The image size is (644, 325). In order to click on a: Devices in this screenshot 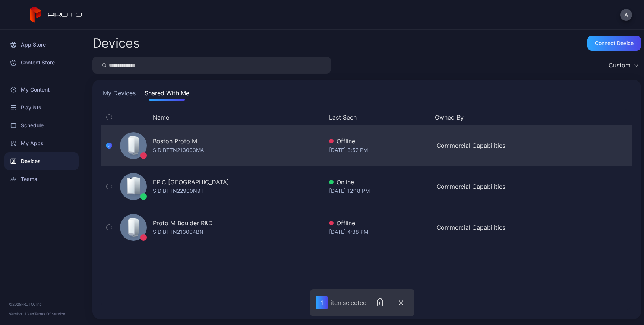, I will do `click(41, 161)`.